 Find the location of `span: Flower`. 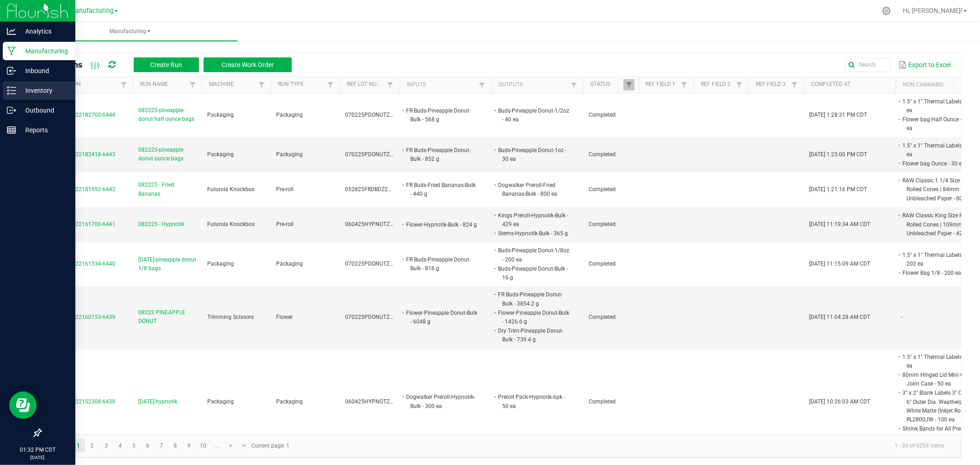

span: Flower is located at coordinates (284, 317).